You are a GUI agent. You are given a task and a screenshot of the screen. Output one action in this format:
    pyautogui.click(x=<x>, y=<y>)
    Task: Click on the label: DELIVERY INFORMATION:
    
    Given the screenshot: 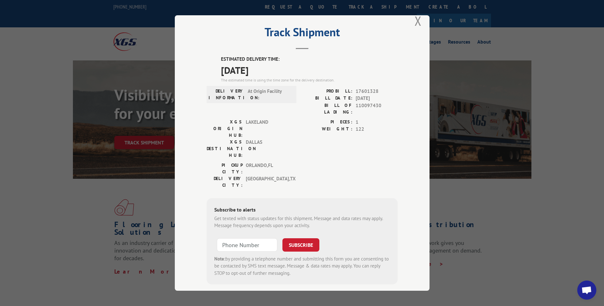 What is the action you would take?
    pyautogui.click(x=226, y=95)
    